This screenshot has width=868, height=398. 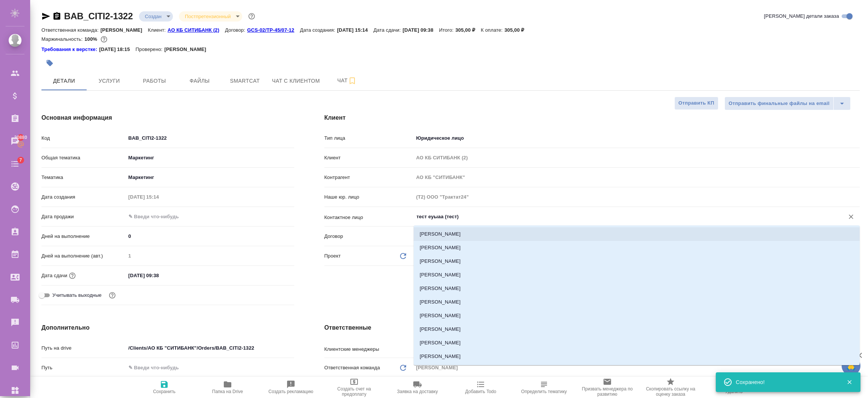 I want to click on button: Доп статусы указывают на важность/срочность заказа, so click(x=252, y=16).